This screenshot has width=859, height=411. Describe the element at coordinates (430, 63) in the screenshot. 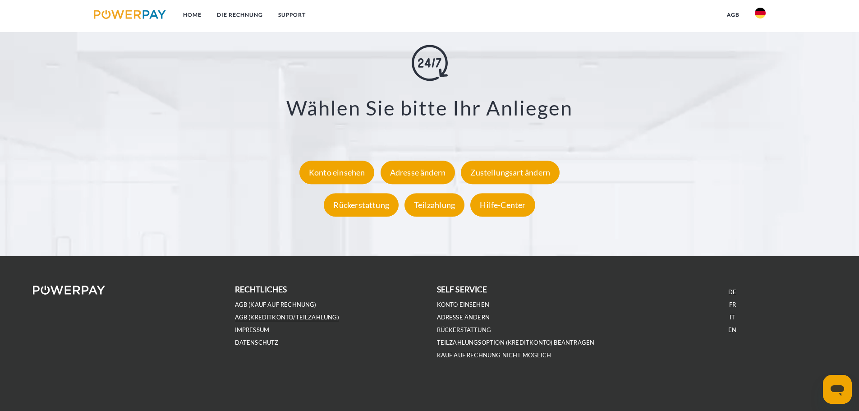

I see `img: online-shopping.svg` at that location.